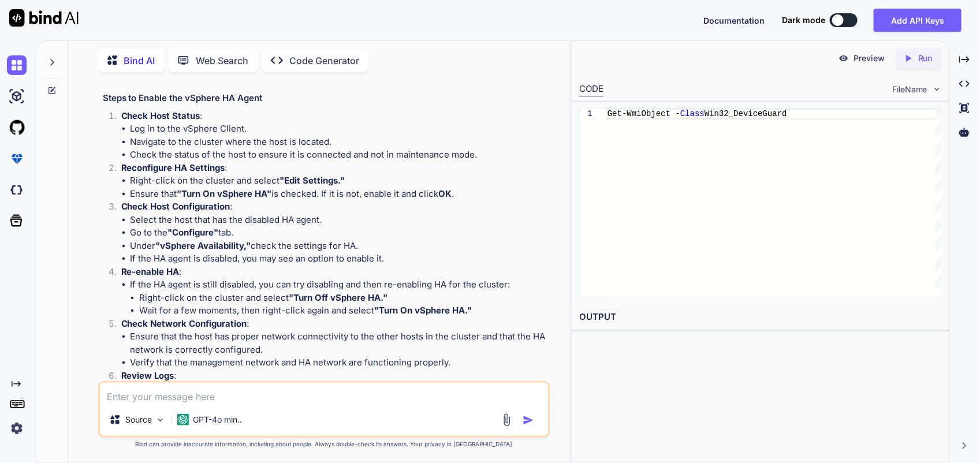  What do you see at coordinates (225, 193) in the screenshot?
I see `strong: "Turn On vSphere HA"` at bounding box center [225, 193].